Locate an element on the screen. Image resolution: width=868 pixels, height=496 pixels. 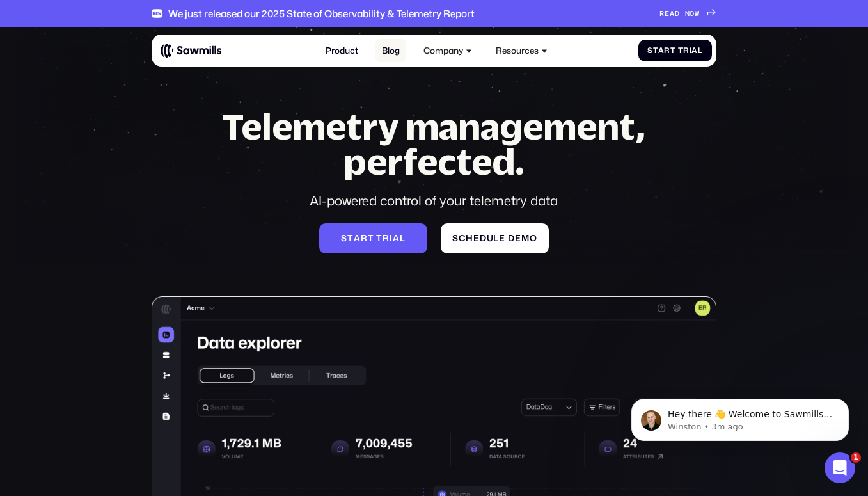
h1: Telemetry management, perfected. is located at coordinates (433, 144).